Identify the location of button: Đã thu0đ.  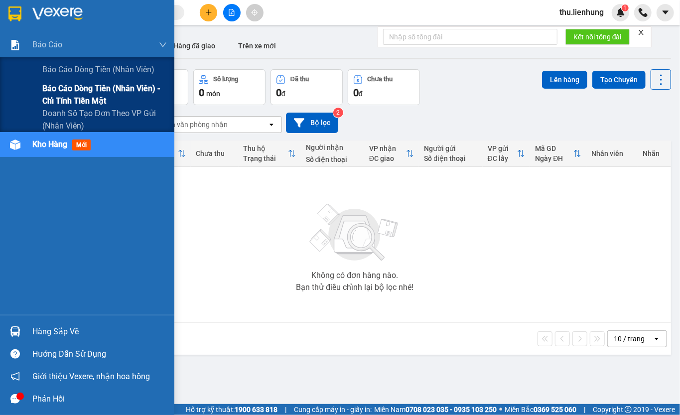
(306, 87).